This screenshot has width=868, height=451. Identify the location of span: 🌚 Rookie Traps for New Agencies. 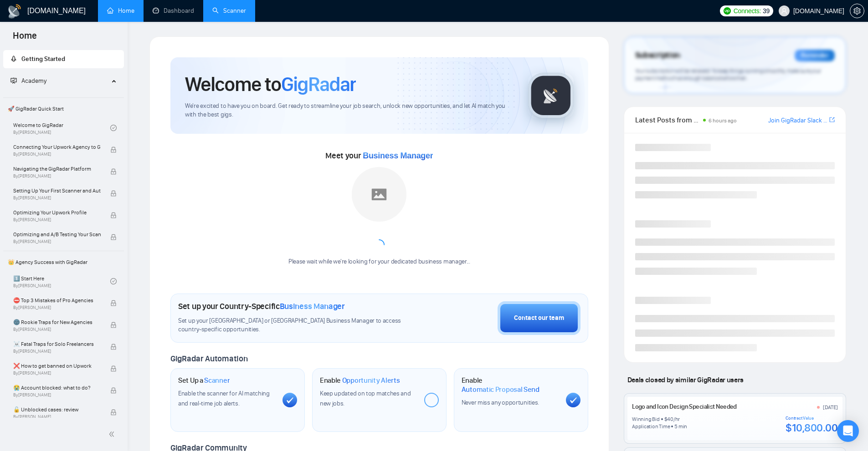
(57, 322).